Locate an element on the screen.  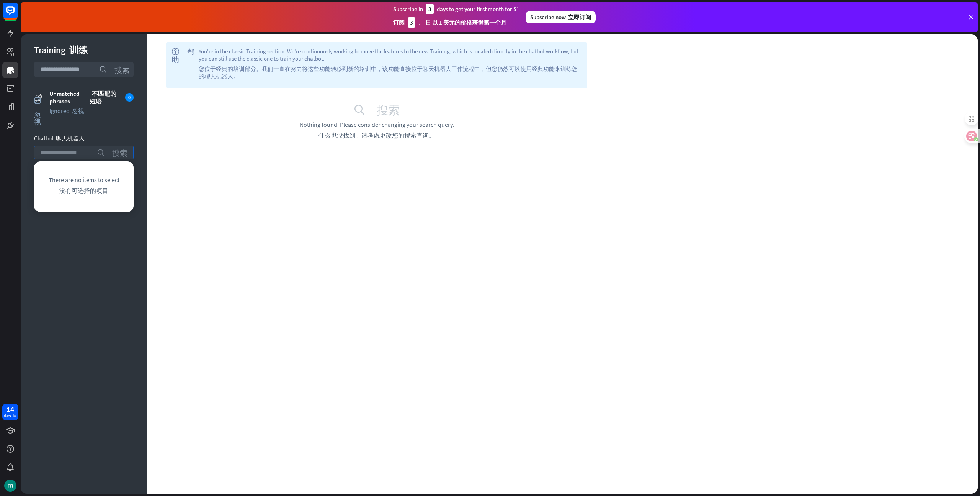
font: 立即订阅 is located at coordinates (579, 17).